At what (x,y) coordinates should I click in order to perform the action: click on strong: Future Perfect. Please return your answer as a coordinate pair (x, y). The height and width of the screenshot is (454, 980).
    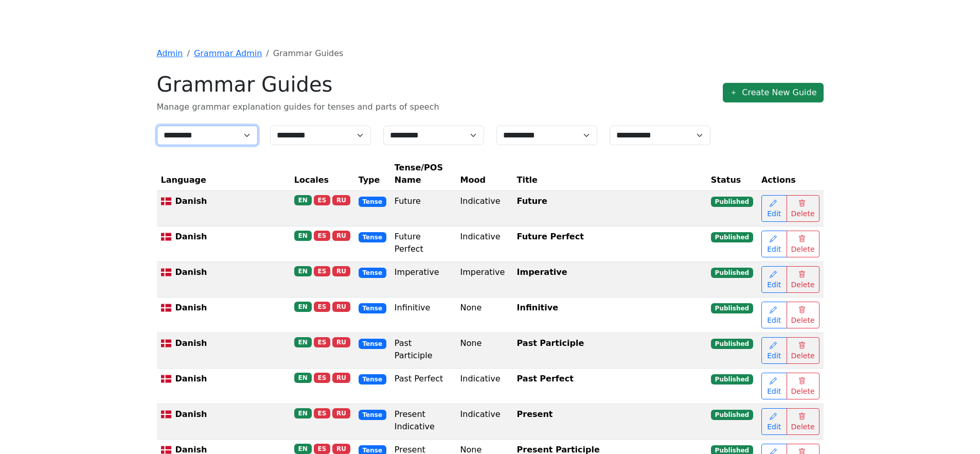
    Looking at the image, I should click on (551, 236).